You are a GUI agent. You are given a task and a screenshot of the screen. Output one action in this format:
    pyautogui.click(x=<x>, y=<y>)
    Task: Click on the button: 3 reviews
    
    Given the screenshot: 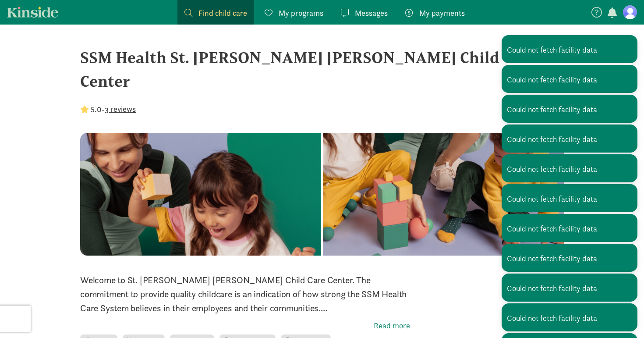 What is the action you would take?
    pyautogui.click(x=120, y=109)
    